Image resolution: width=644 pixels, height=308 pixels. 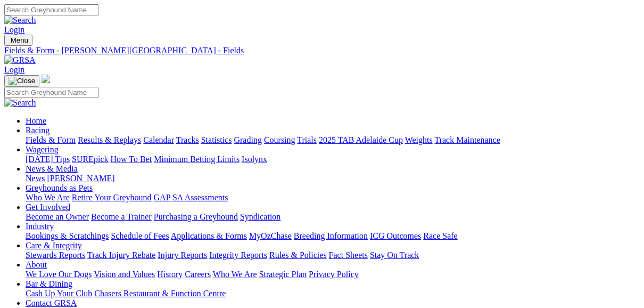 I want to click on a: Privacy Policy, so click(x=334, y=274).